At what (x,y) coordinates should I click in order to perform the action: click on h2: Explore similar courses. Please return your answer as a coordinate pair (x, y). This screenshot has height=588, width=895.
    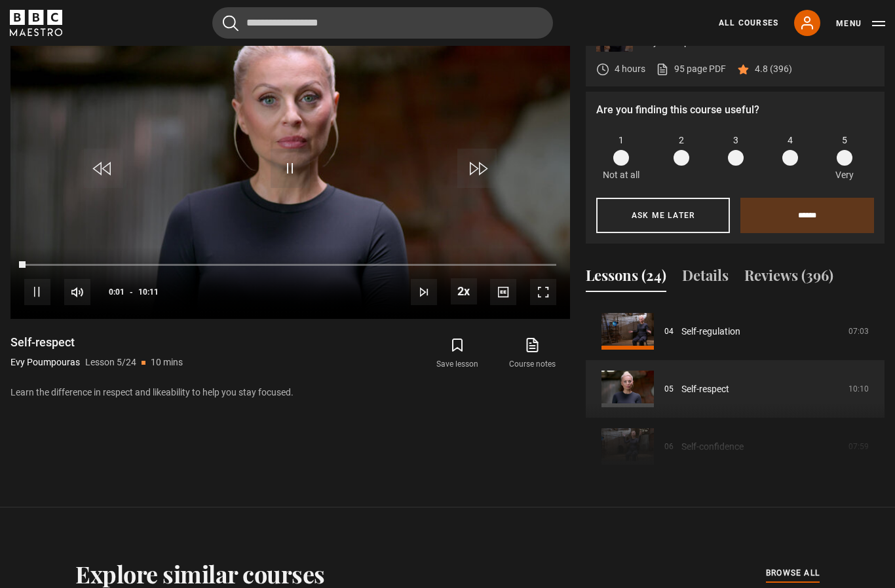
    Looking at the image, I should click on (200, 574).